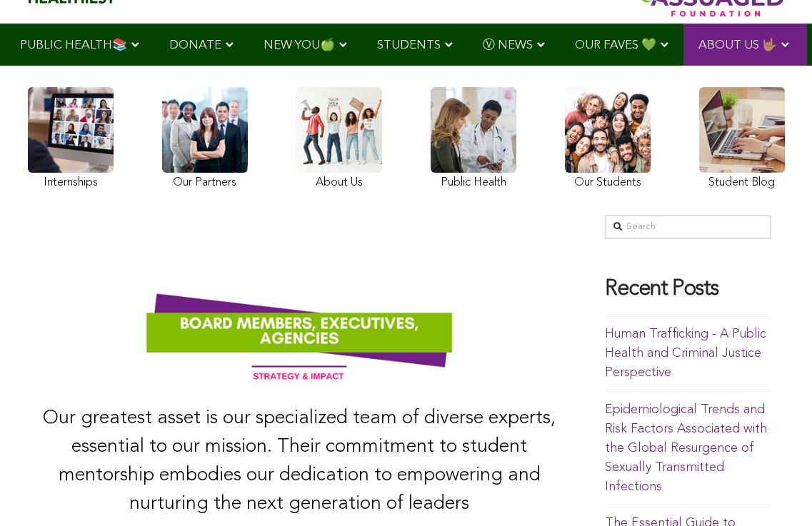 The image size is (812, 526). I want to click on span: Our greatest asset is our specialized team of diverse experts, essential to our mission. Their co..., so click(299, 461).